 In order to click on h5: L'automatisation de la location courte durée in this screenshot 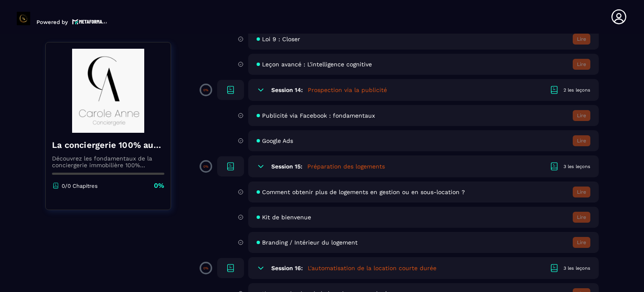, I will do `click(372, 268)`.